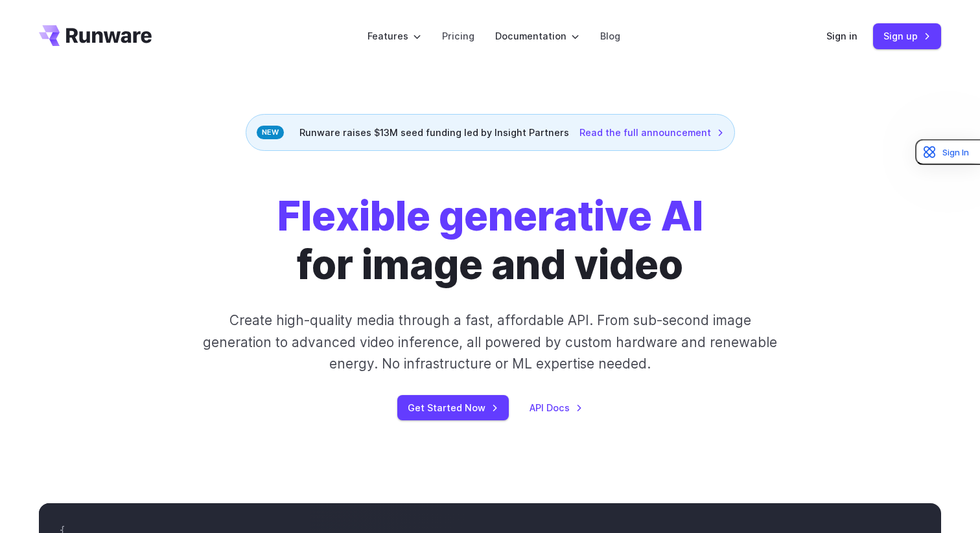 Image resolution: width=980 pixels, height=533 pixels. What do you see at coordinates (490, 216) in the screenshot?
I see `strong: Flexible generative AI` at bounding box center [490, 216].